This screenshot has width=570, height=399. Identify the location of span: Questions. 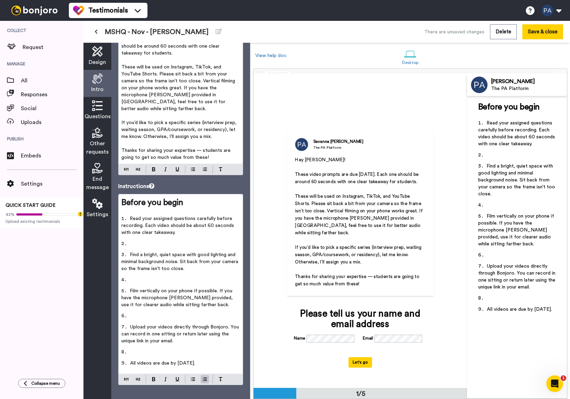
(97, 117).